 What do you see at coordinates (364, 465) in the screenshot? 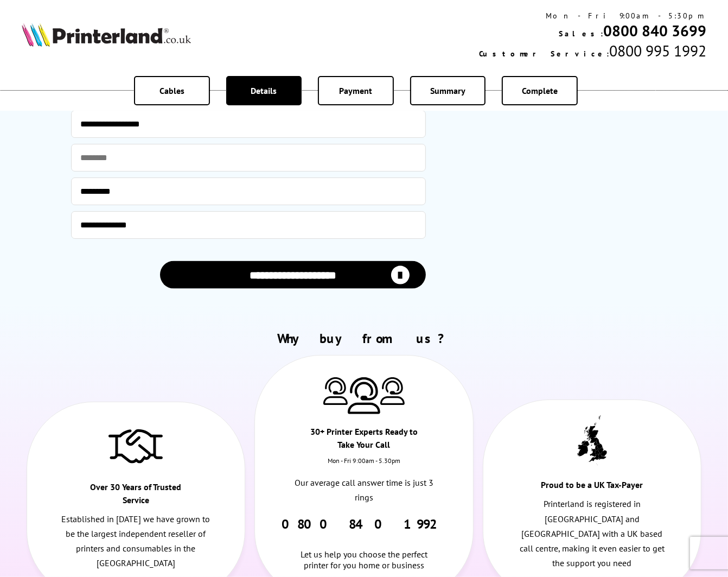
I see `div: Mon - Fri 9:00am - 5.30pm` at bounding box center [364, 465].